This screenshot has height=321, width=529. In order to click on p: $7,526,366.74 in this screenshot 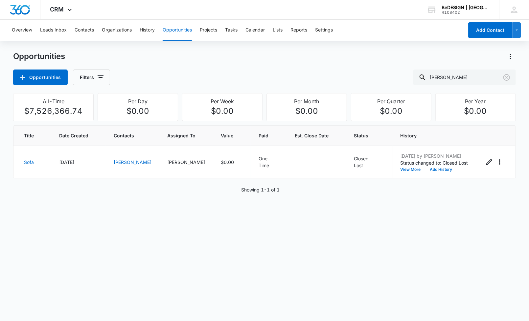, I will do `click(53, 111)`.